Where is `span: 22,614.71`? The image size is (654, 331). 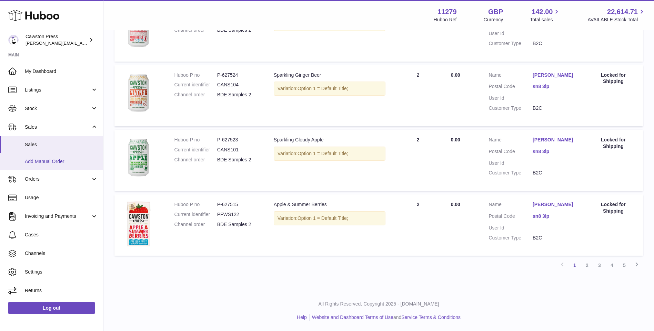 span: 22,614.71 is located at coordinates (622, 12).